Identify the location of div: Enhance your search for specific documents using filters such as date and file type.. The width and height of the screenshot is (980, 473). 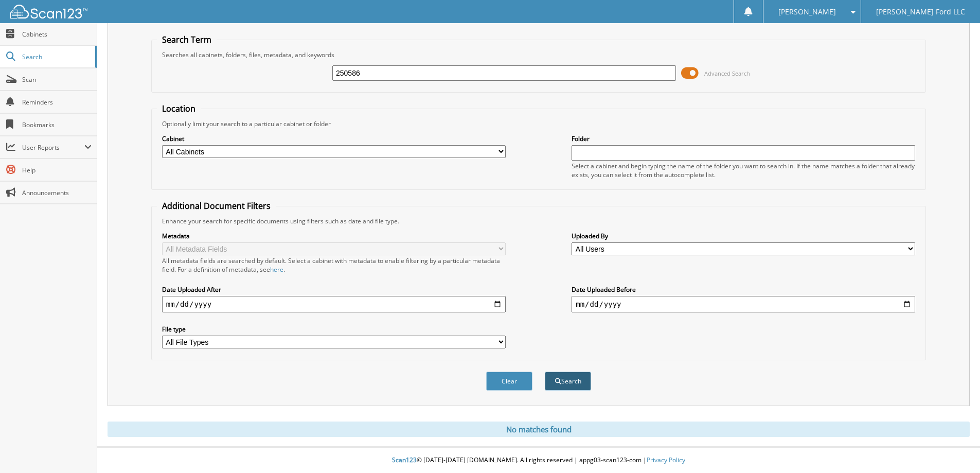
(539, 221).